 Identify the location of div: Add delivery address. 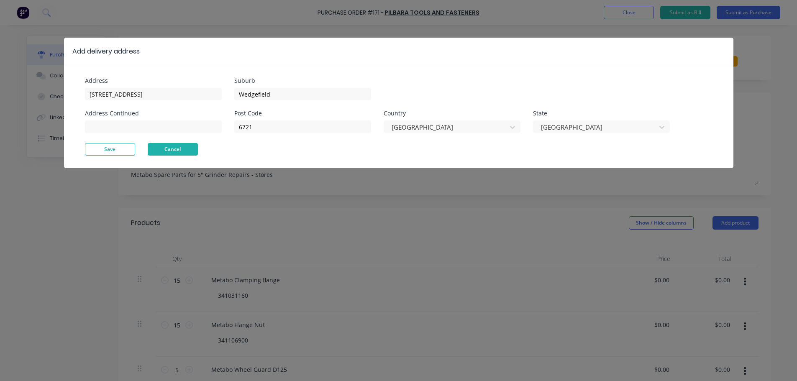
(106, 51).